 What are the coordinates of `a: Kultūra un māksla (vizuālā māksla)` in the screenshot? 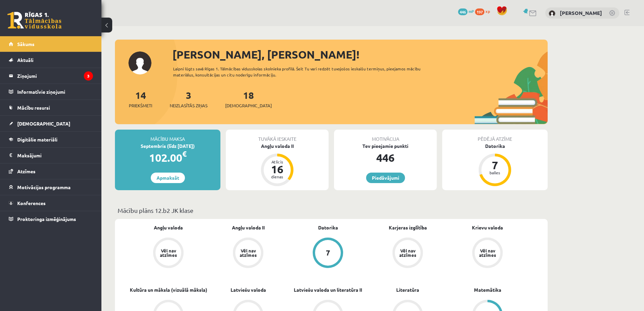 It's located at (168, 289).